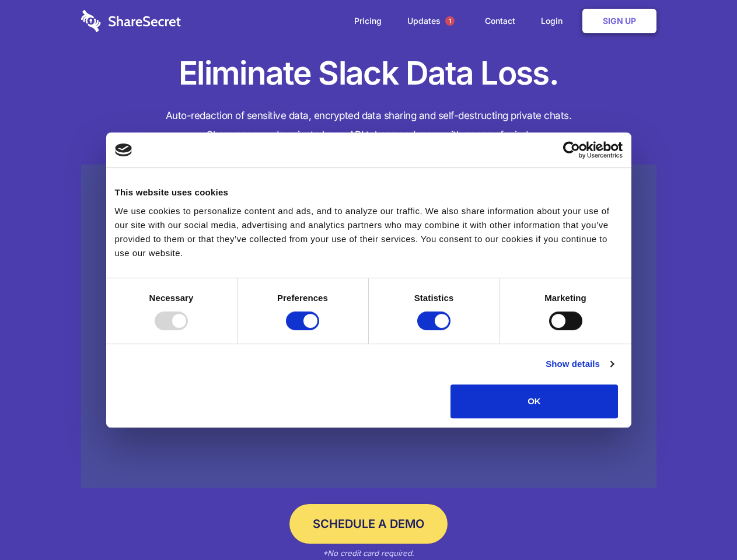 This screenshot has width=737, height=560. I want to click on img: logo-wordmark-white-trans-d4663122ce5f474addd5e946df7df03e33cb6a1c49d2221995e7729f52c070b2.svg, so click(131, 21).